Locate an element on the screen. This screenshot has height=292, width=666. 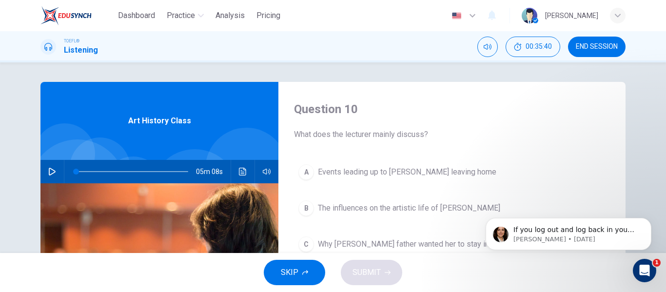
div: A is located at coordinates (306, 172).